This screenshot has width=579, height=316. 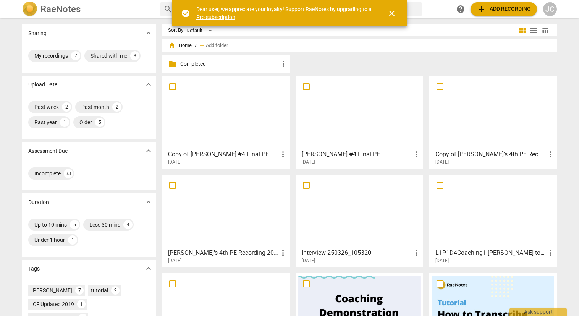 I want to click on img: Logo, so click(x=30, y=9).